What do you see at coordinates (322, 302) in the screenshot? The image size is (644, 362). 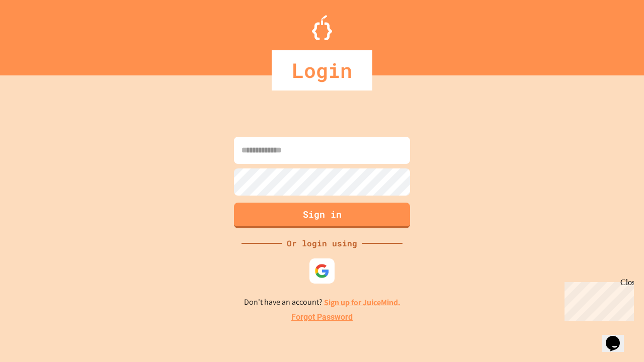 I see `p: Don't have an account?` at bounding box center [322, 302].